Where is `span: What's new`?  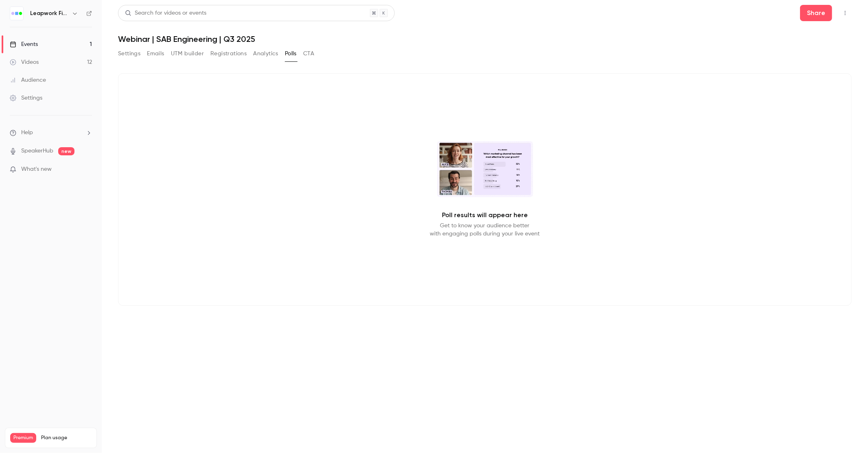 span: What's new is located at coordinates (36, 169).